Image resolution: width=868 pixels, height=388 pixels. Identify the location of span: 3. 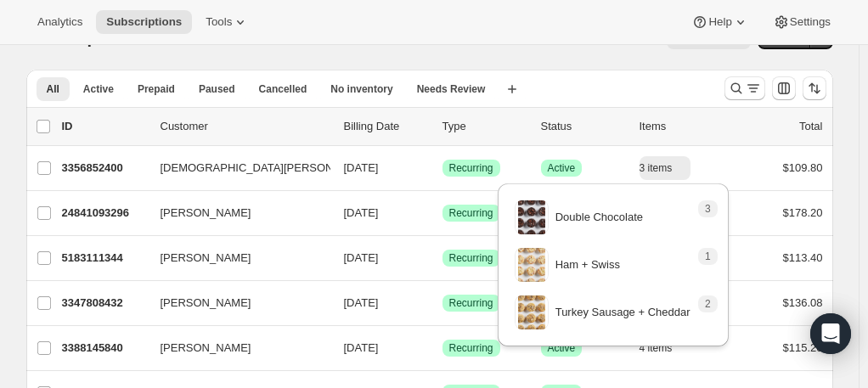
(708, 208).